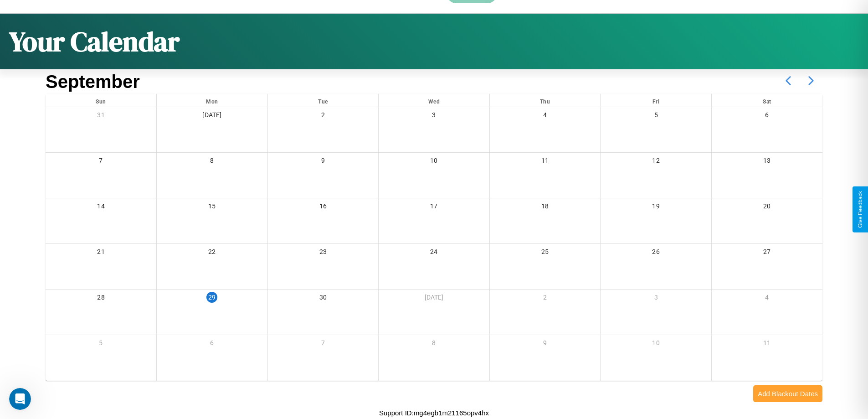  I want to click on div: 21, so click(100, 253).